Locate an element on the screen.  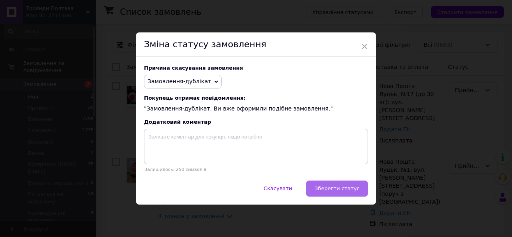
span: Покупець отримає повідомлення: is located at coordinates (256, 98).